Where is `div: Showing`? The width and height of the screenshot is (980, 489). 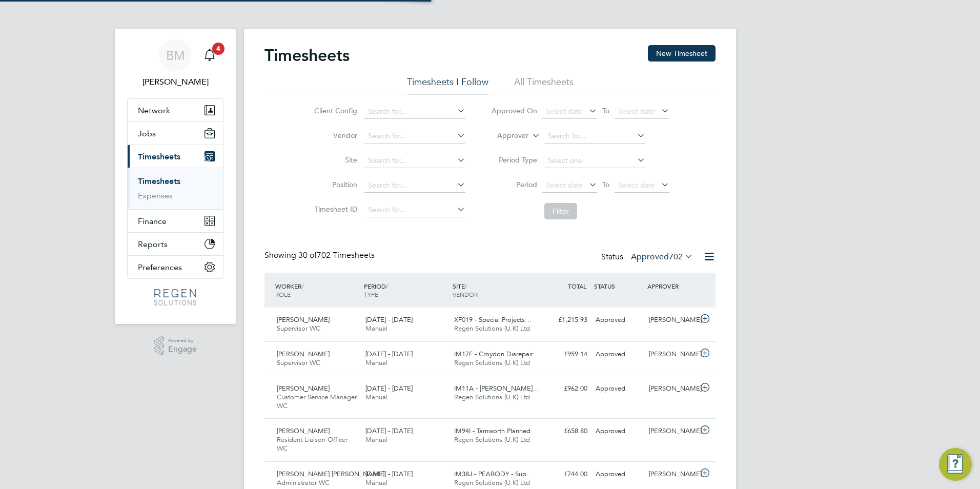 div: Showing is located at coordinates (320, 255).